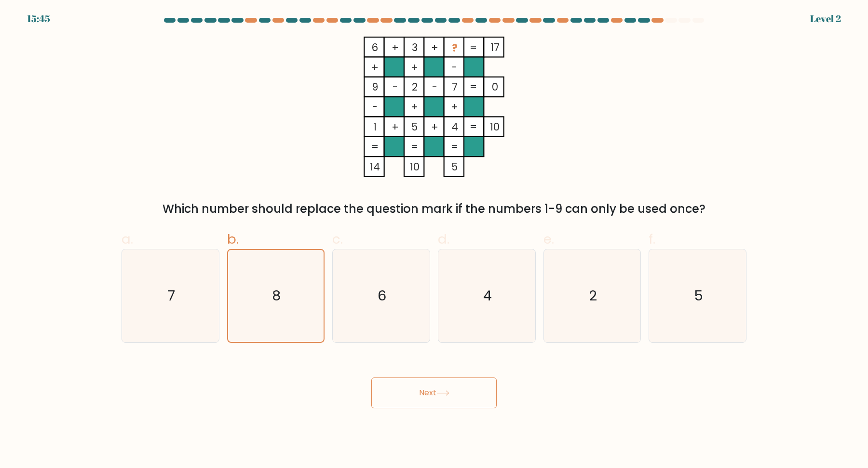 This screenshot has height=468, width=868. Describe the element at coordinates (487, 296) in the screenshot. I see `text: 4` at that location.